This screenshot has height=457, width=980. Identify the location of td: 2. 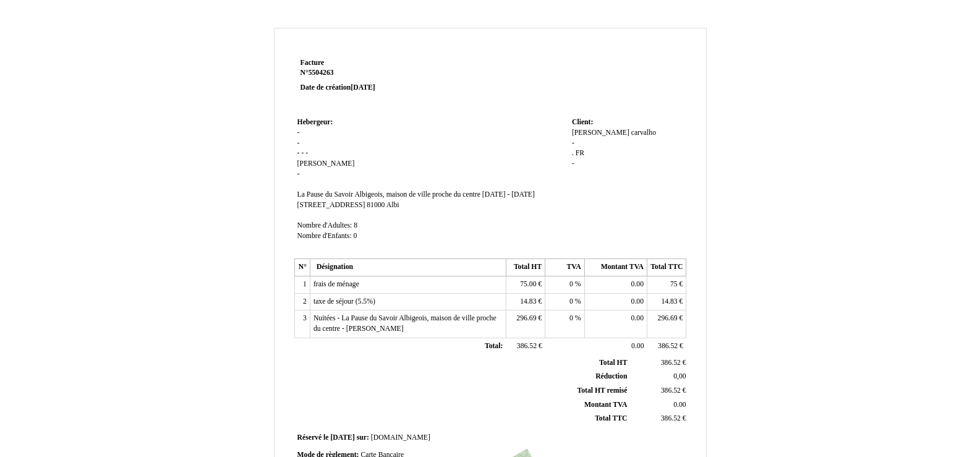
(302, 302).